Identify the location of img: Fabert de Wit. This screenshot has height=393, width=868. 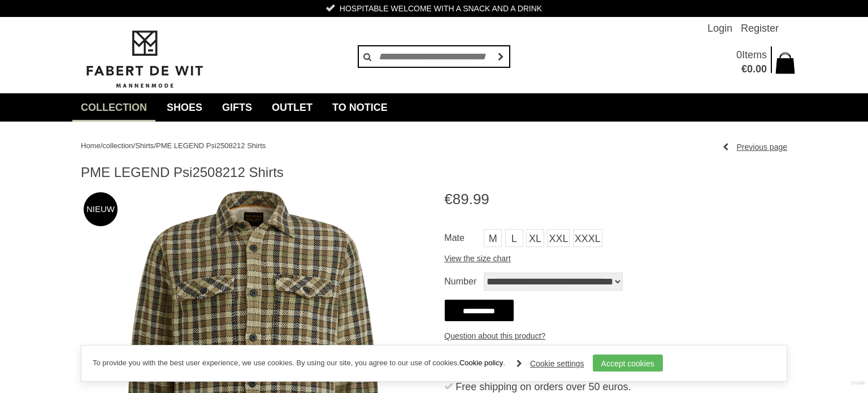
(144, 60).